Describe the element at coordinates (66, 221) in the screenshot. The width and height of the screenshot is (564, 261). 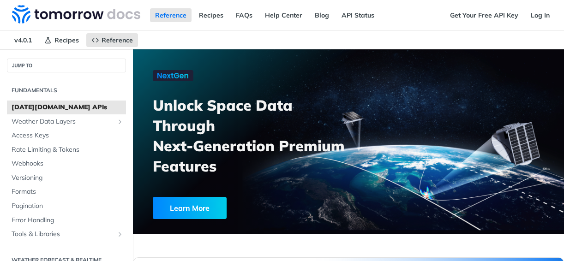
I see `a: Error Handling` at that location.